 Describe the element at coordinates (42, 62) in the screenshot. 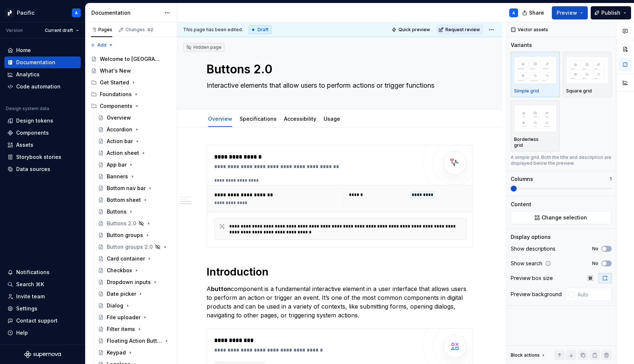

I see `a: Documentation` at that location.